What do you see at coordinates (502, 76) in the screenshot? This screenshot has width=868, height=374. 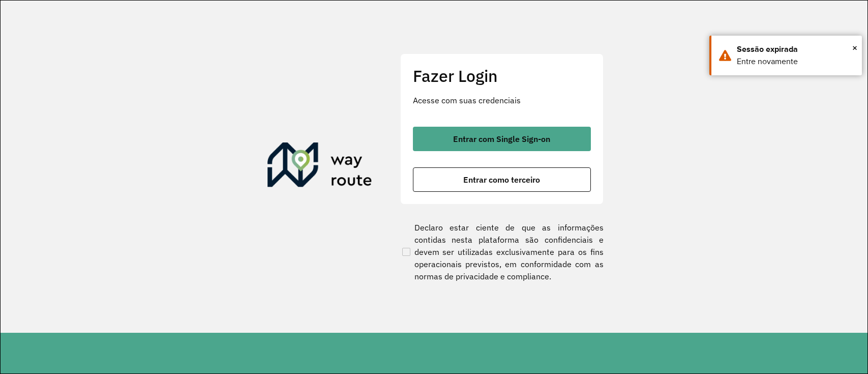 I see `h2: Fazer Login` at bounding box center [502, 76].